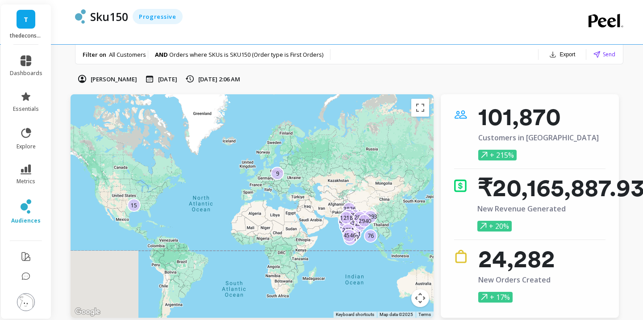 The height and width of the screenshot is (320, 643). What do you see at coordinates (517, 279) in the screenshot?
I see `p: New Orders Created` at bounding box center [517, 279].